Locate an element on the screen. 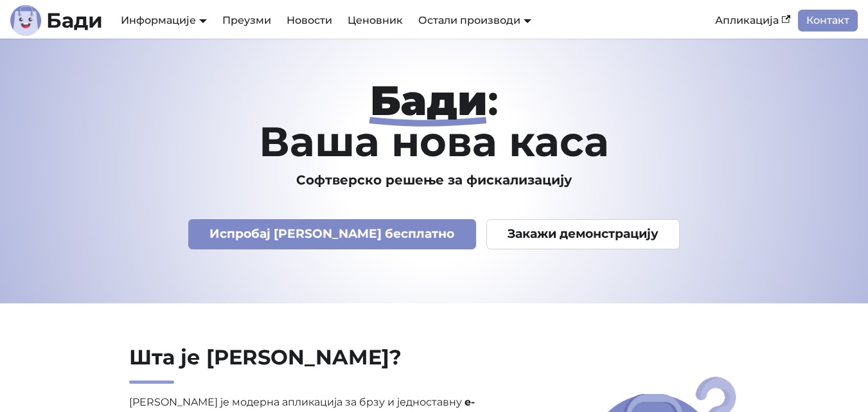 This screenshot has width=868, height=412. strong: Бади is located at coordinates (428, 100).